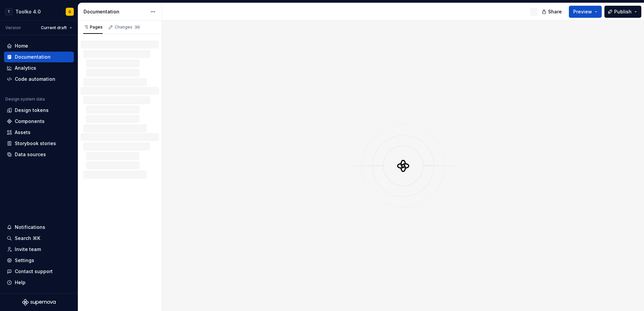 The height and width of the screenshot is (311, 644). I want to click on button: TToolko 4.0G, so click(39, 11).